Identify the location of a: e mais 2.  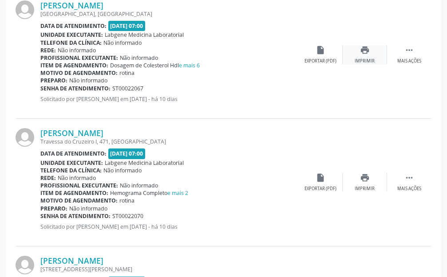
(177, 193).